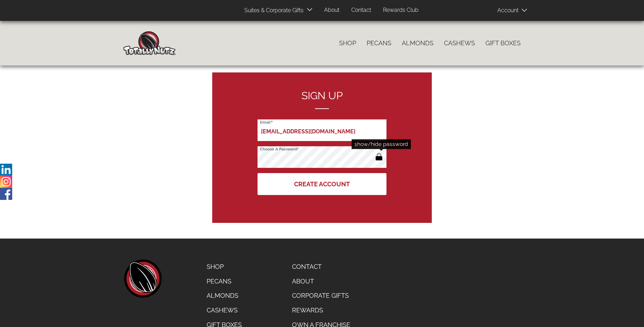 Image resolution: width=644 pixels, height=327 pixels. I want to click on input: Email, so click(322, 130).